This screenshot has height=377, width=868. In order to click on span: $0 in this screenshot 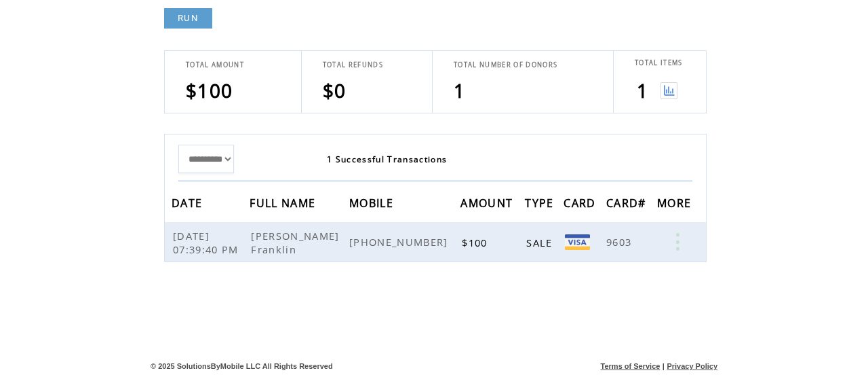, I will do `click(334, 90)`.